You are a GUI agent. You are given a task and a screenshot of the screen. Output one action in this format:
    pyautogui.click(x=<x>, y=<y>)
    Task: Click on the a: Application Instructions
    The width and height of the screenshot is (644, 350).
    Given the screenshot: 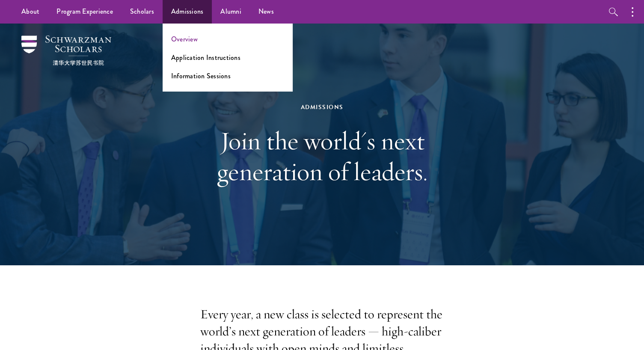 What is the action you would take?
    pyautogui.click(x=206, y=57)
    